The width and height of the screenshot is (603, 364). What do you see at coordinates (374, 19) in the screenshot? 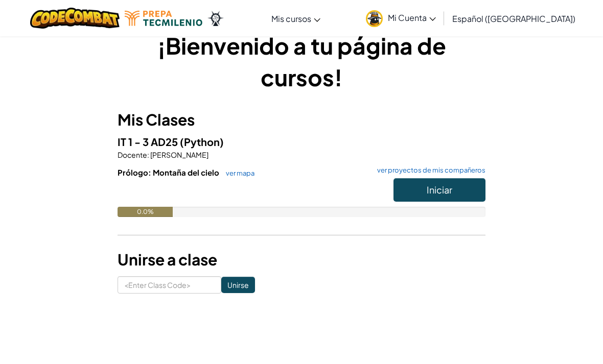
I see `img: avatar` at bounding box center [374, 19].